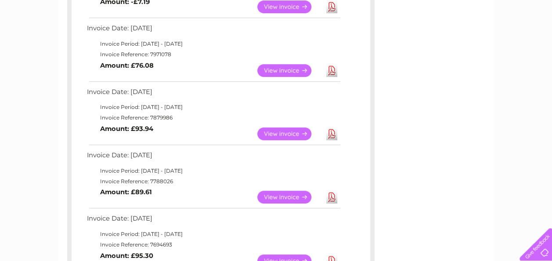 Image resolution: width=552 pixels, height=261 pixels. I want to click on a: Telecoms, so click(457, 40).